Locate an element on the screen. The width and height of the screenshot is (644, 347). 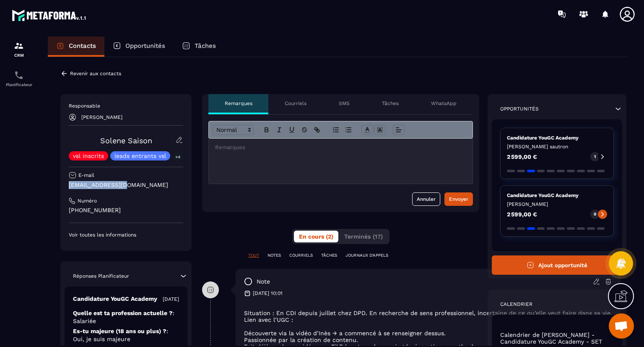
a: Contacts is located at coordinates (76, 46).